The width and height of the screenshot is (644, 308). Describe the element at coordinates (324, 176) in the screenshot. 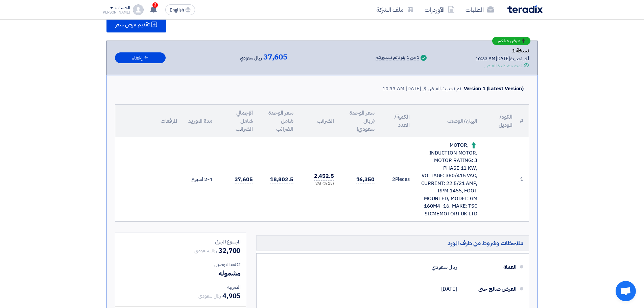

I see `span: 2,452.5` at that location.